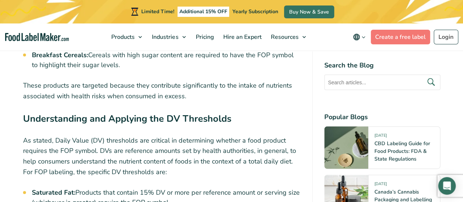  What do you see at coordinates (382, 82) in the screenshot?
I see `input: Search articles...` at bounding box center [382, 82].